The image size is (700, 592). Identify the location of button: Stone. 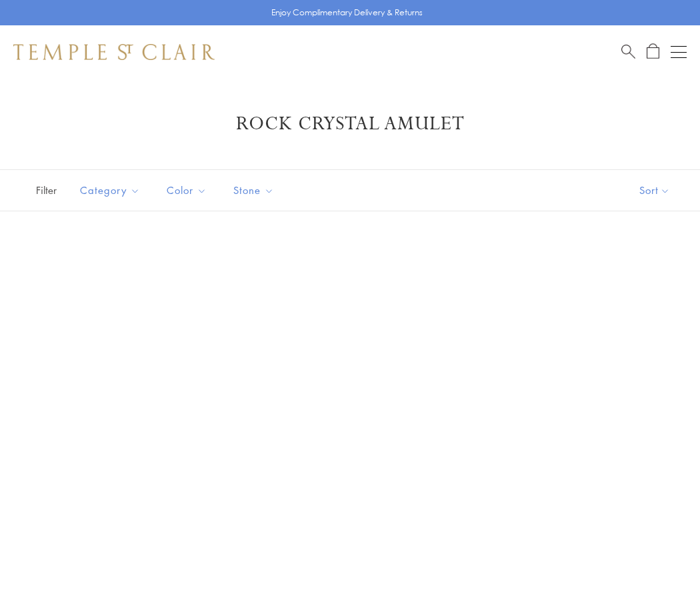
(254, 190).